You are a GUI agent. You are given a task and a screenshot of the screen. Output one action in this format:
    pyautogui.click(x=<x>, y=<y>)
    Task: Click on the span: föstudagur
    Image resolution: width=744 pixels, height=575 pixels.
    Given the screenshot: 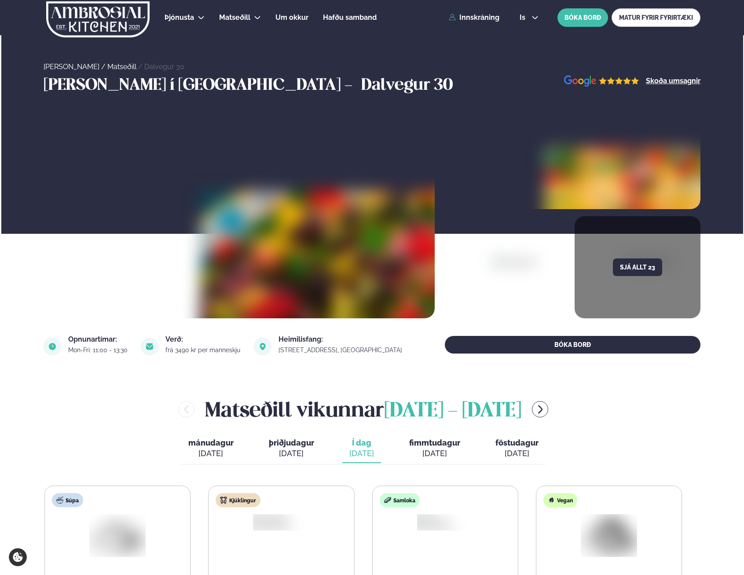 What is the action you would take?
    pyautogui.click(x=517, y=442)
    